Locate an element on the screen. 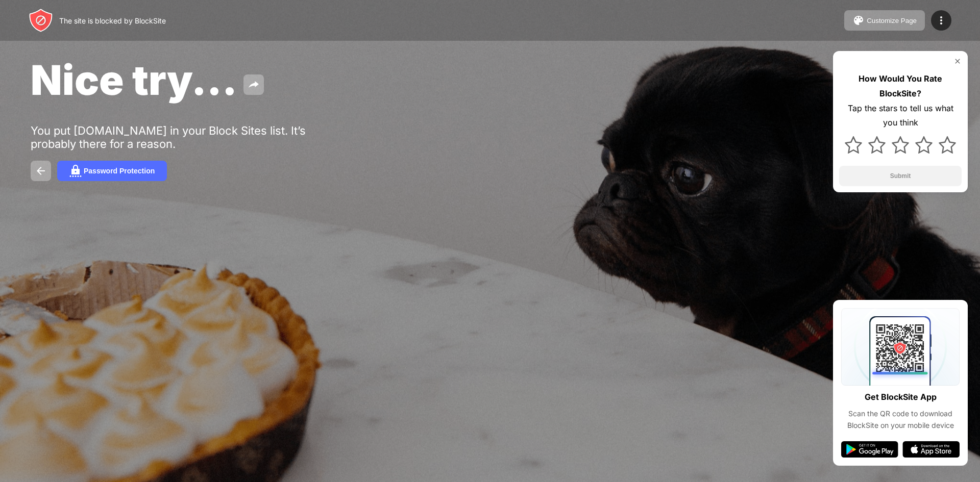 The width and height of the screenshot is (980, 482). img: app-store.svg is located at coordinates (931, 450).